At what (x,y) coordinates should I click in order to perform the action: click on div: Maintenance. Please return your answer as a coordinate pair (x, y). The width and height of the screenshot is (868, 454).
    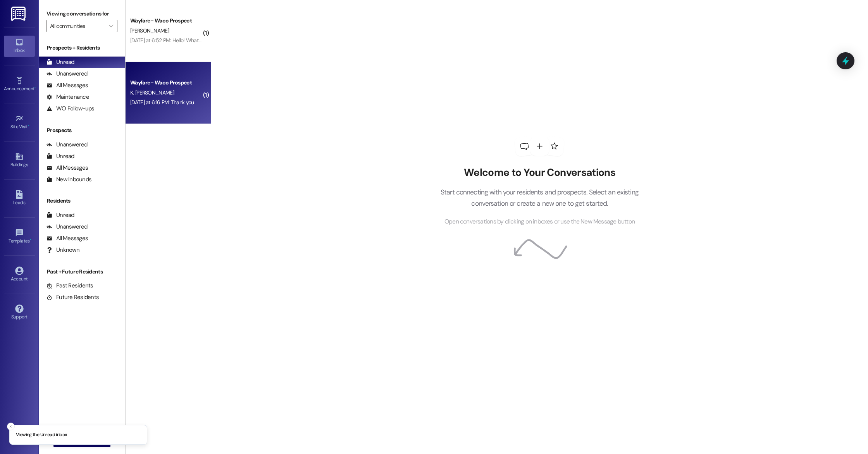
    Looking at the image, I should click on (68, 97).